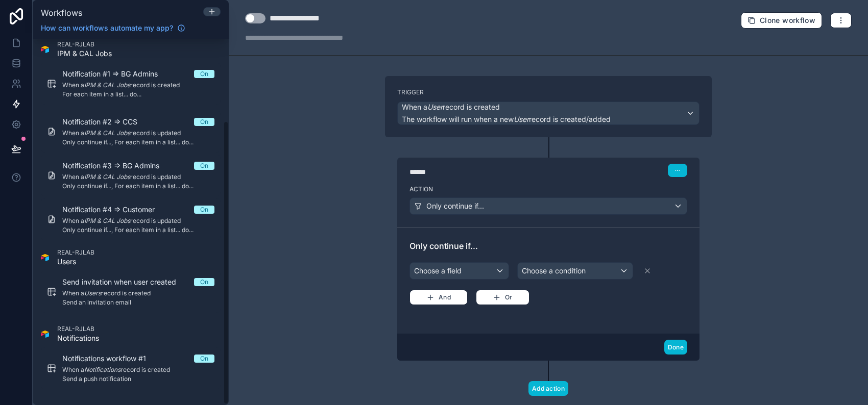 The height and width of the screenshot is (405, 868). I want to click on div: Choose a field, so click(459, 271).